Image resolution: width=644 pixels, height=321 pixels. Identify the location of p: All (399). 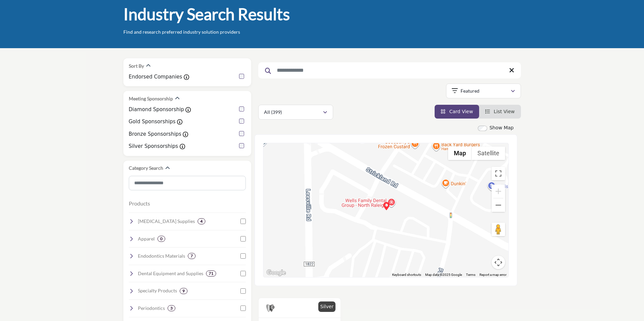
(273, 112).